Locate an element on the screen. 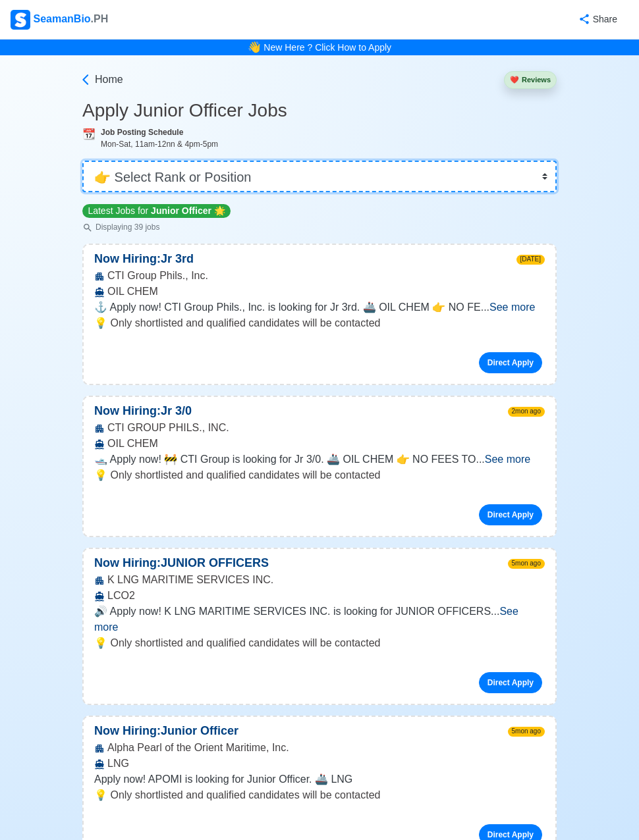  span: 🛥️ Apply now! 🚧 CTI Group is looking for Jr 3/0. 🚢 OIL CHEM 👉 NO FEES TO is located at coordinates (285, 459).